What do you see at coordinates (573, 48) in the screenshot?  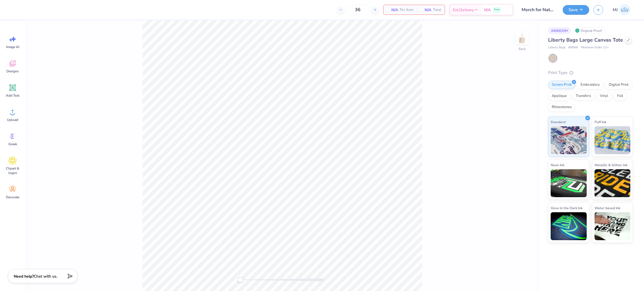 I see `span: # 8866` at bounding box center [573, 48].